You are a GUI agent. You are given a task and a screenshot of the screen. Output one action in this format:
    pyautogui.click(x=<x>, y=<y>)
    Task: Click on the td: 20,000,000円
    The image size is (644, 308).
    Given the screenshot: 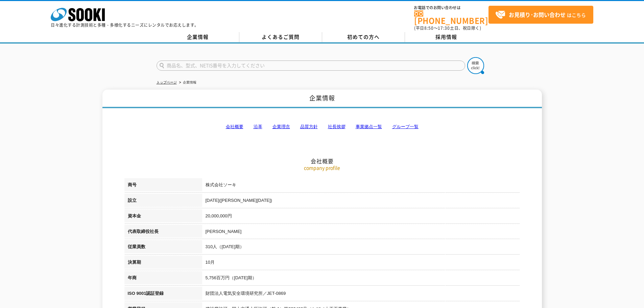 What is the action you would take?
    pyautogui.click(x=361, y=217)
    